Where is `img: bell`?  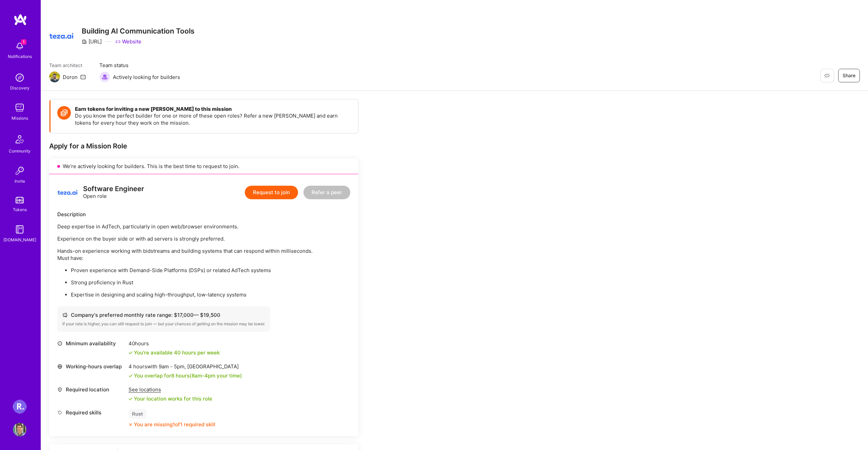
img: bell is located at coordinates (20, 46).